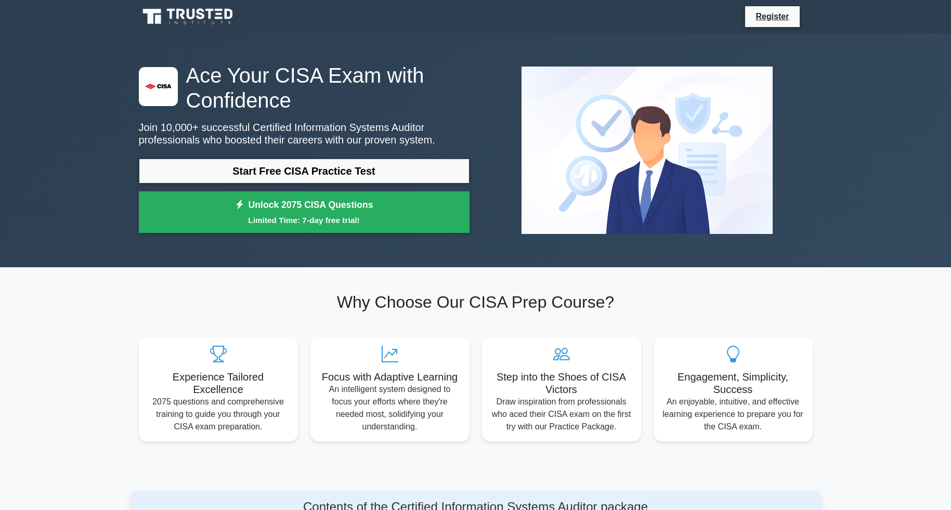 The width and height of the screenshot is (951, 510). What do you see at coordinates (304, 171) in the screenshot?
I see `a: Start Free CISA Practice Test` at bounding box center [304, 171].